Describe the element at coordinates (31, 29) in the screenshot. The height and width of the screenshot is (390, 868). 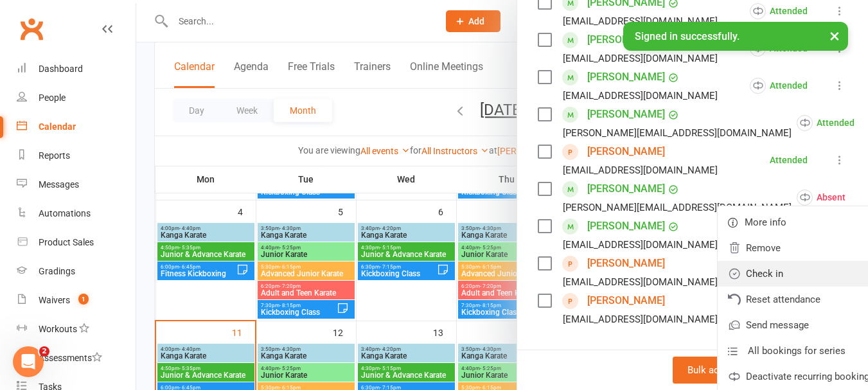
I see `a: Clubworx` at that location.